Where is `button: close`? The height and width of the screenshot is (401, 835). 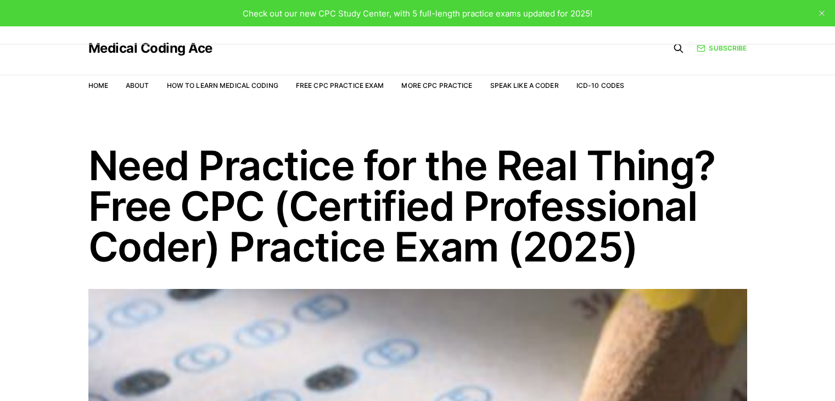
button: close is located at coordinates (821, 13).